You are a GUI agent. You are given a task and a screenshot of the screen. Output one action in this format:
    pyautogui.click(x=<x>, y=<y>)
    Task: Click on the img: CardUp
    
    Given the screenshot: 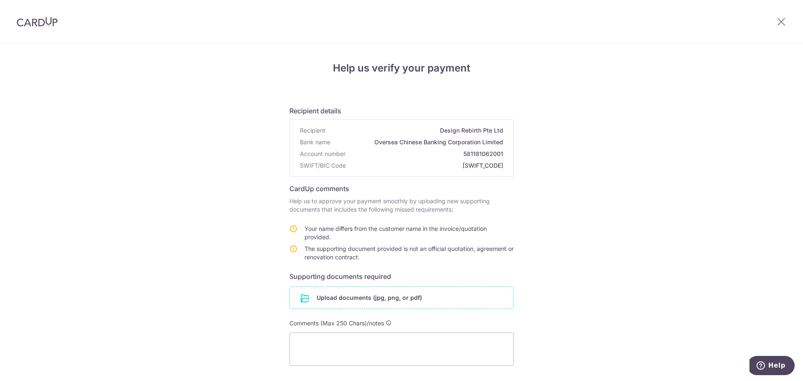 What is the action you would take?
    pyautogui.click(x=37, y=22)
    